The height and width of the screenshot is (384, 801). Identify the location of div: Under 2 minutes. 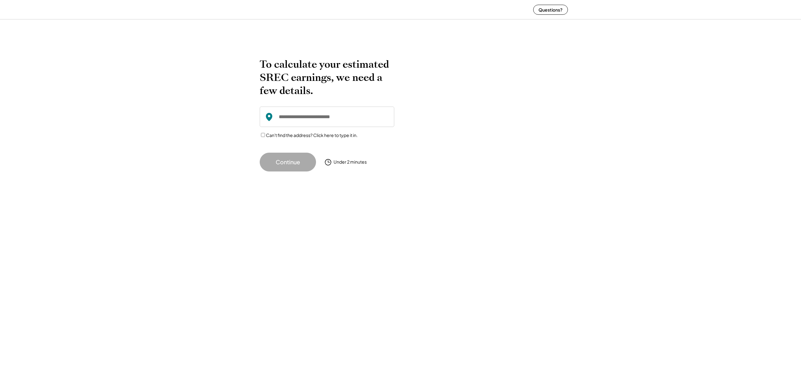
(350, 162).